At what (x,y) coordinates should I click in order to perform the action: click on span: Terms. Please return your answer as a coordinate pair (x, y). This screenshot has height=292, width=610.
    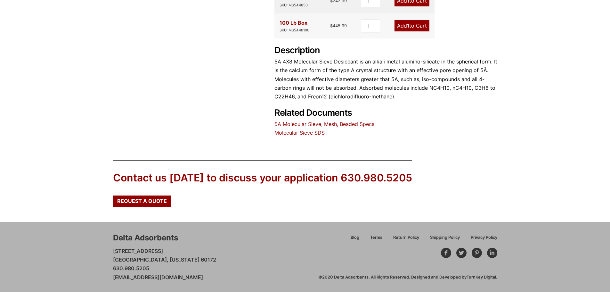
    Looking at the image, I should click on (376, 237).